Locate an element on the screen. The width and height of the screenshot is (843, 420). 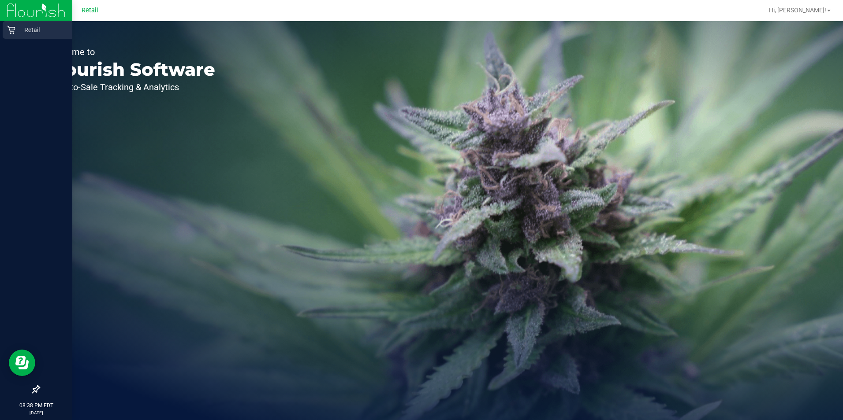
p: Retail is located at coordinates (42, 30).